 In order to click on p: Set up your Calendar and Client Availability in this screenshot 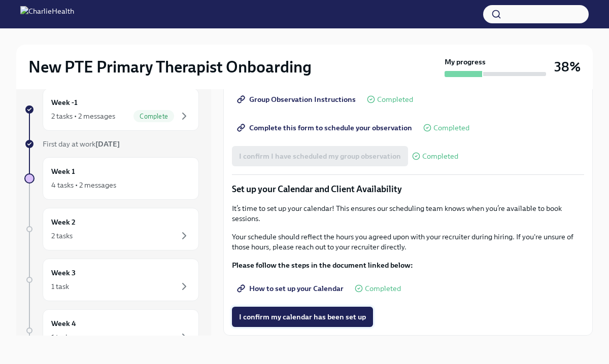, I will do `click(408, 189)`.